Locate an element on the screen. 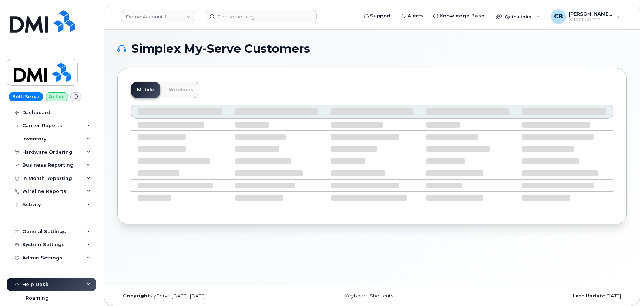 This screenshot has width=644, height=306. a: Mobile is located at coordinates (145, 90).